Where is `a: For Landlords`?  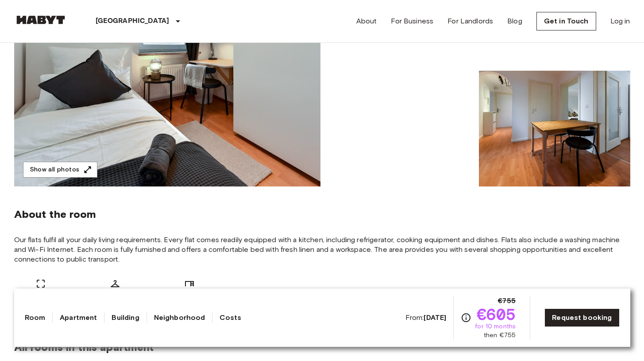 a: For Landlords is located at coordinates (470, 21).